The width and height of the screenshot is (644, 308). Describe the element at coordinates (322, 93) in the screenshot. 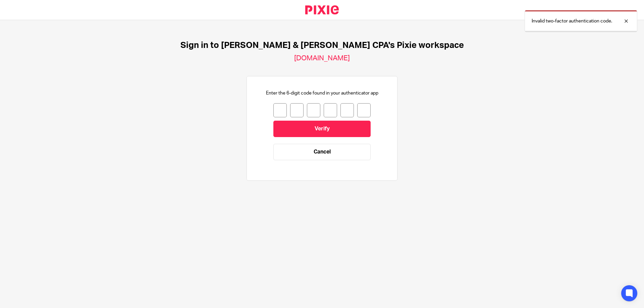

I see `p: Enter the 6-digit code found in your authenticator app` at that location.